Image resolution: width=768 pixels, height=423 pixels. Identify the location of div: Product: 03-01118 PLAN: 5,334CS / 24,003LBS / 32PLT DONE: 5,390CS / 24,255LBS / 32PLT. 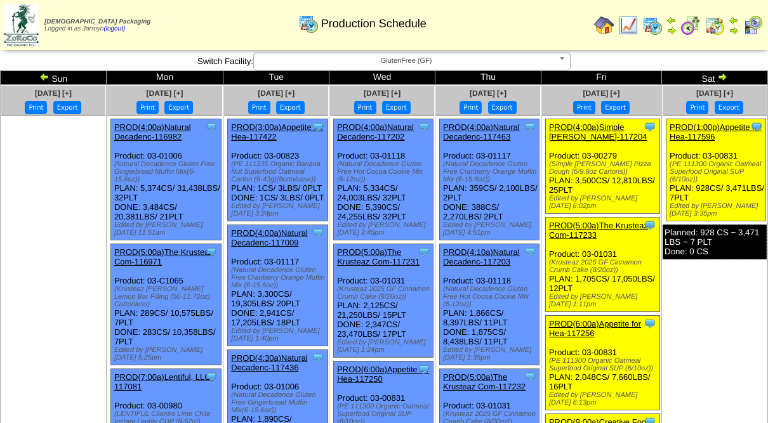
(383, 180).